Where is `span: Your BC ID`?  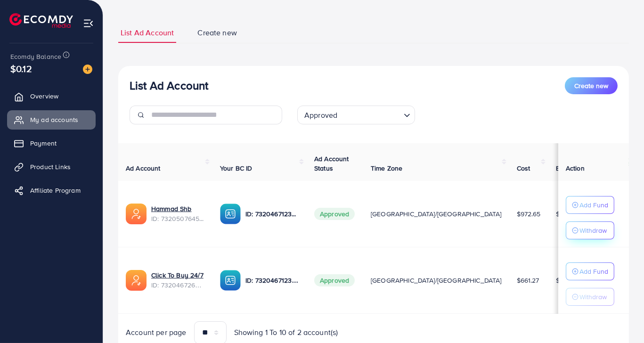 span: Your BC ID is located at coordinates (236, 168).